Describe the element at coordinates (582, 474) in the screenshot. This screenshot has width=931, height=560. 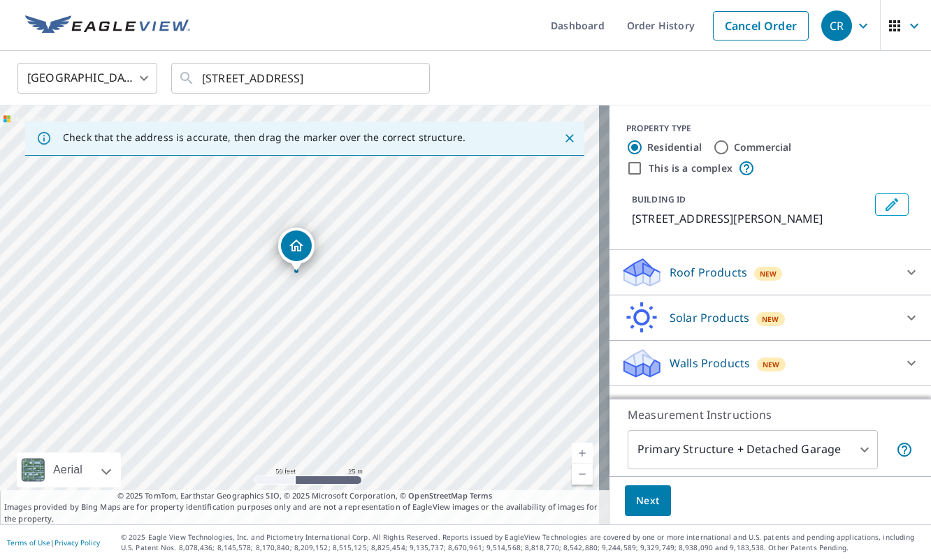
I see `a: Current Level 19, Zoom Out` at that location.